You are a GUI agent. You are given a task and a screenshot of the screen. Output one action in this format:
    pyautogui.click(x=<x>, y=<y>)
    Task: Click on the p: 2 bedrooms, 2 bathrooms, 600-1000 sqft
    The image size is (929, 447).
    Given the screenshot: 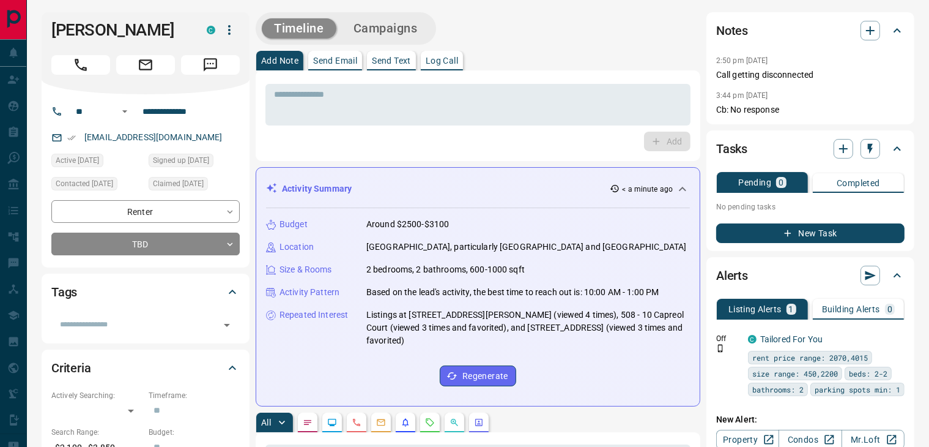 What is the action you would take?
    pyautogui.click(x=445, y=269)
    